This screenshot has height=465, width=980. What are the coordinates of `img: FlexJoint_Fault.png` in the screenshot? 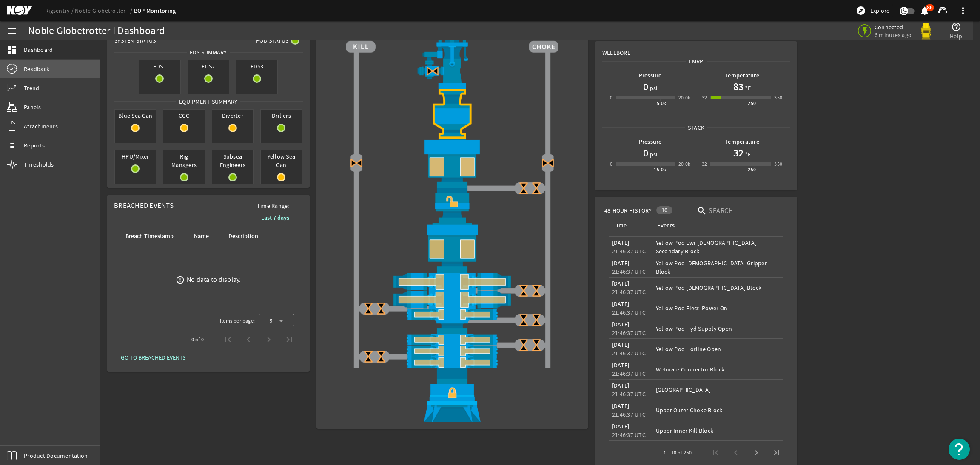 It's located at (452, 113).